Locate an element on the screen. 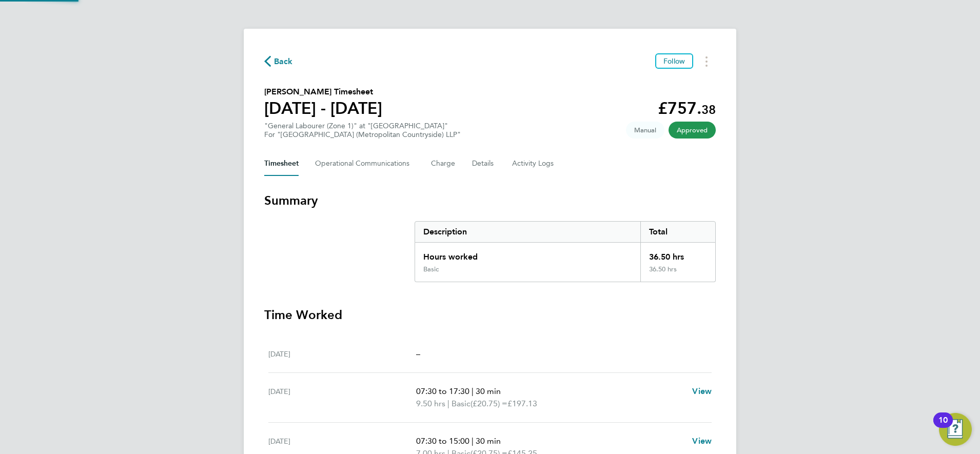  app-decimal: £757. is located at coordinates (687, 108).